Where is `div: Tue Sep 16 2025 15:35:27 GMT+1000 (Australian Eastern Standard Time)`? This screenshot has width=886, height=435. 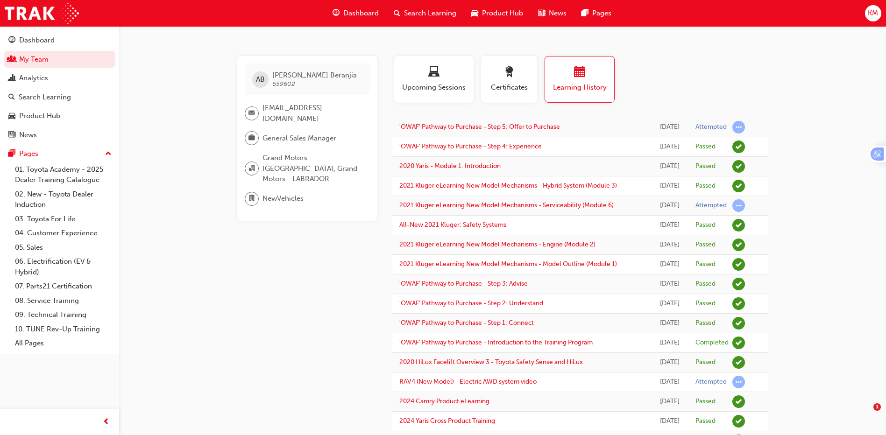 div: Tue Sep 16 2025 15:35:27 GMT+1000 (Australian Eastern Standard Time) is located at coordinates (670, 304).